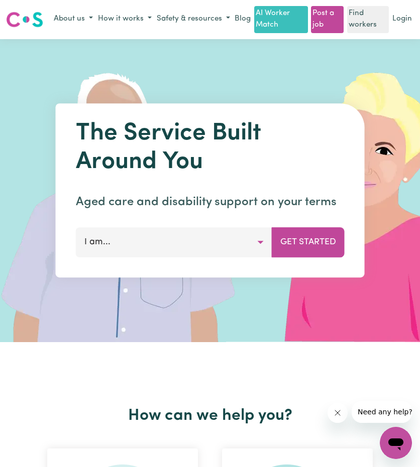  I want to click on a: AI Worker Match, so click(281, 20).